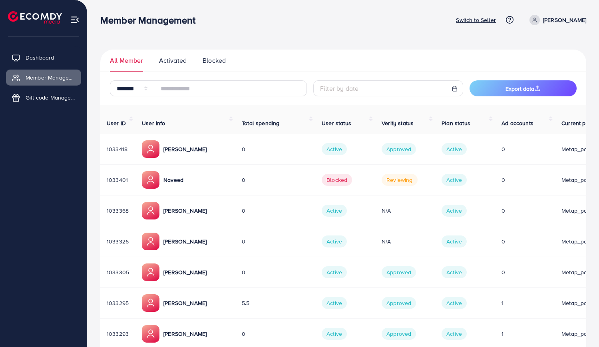 The height and width of the screenshot is (347, 599). I want to click on span: Reviewing, so click(399, 180).